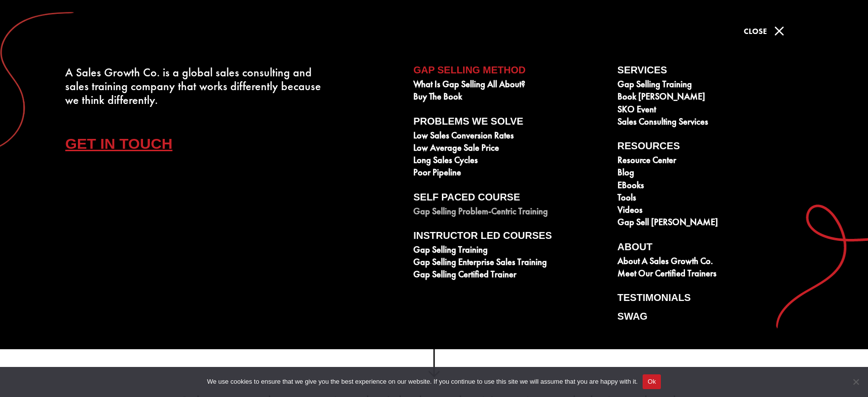  Describe the element at coordinates (755, 31) in the screenshot. I see `span: Close` at that location.